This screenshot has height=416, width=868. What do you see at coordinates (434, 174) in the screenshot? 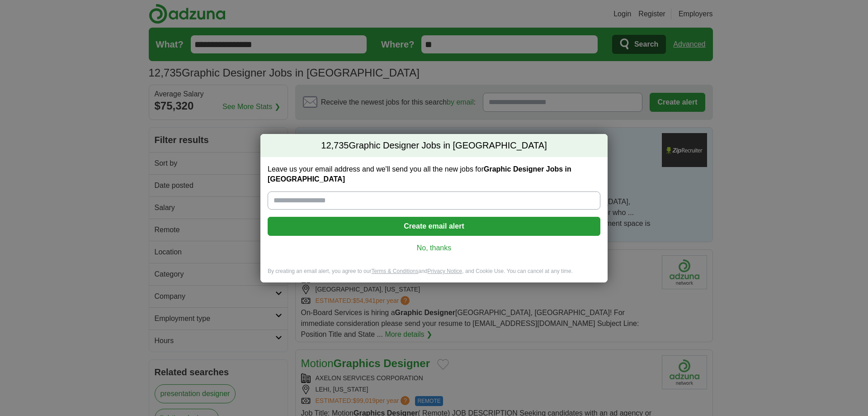
I see `label: Leave us your email address and we'll send you all the new jobs for` at bounding box center [434, 174].